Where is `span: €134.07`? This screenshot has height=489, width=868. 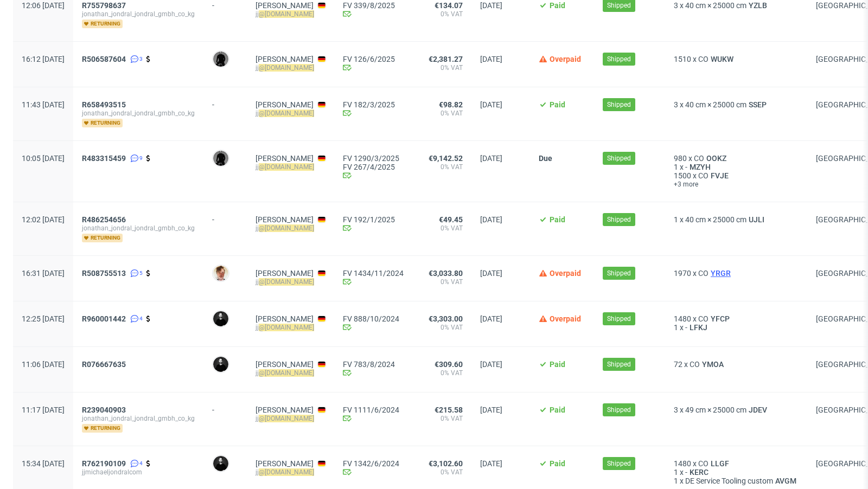
span: €134.07 is located at coordinates (448, 5).